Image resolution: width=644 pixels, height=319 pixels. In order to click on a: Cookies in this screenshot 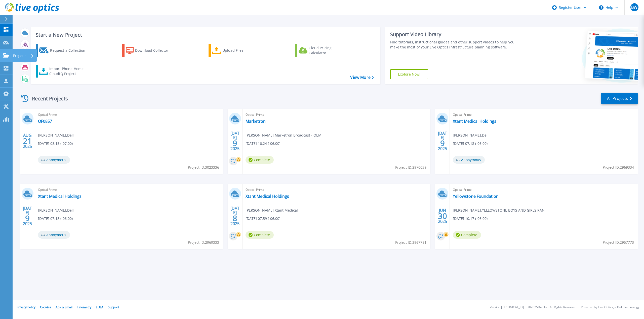, I will do `click(46, 307)`.